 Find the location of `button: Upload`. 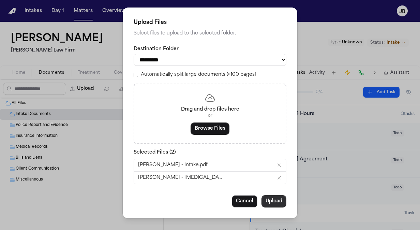

button: Upload is located at coordinates (274, 201).